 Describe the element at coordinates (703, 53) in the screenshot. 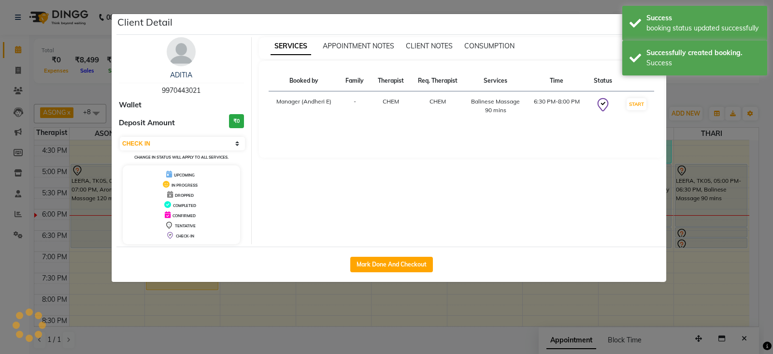

I see `div: Successfully created booking.` at that location.